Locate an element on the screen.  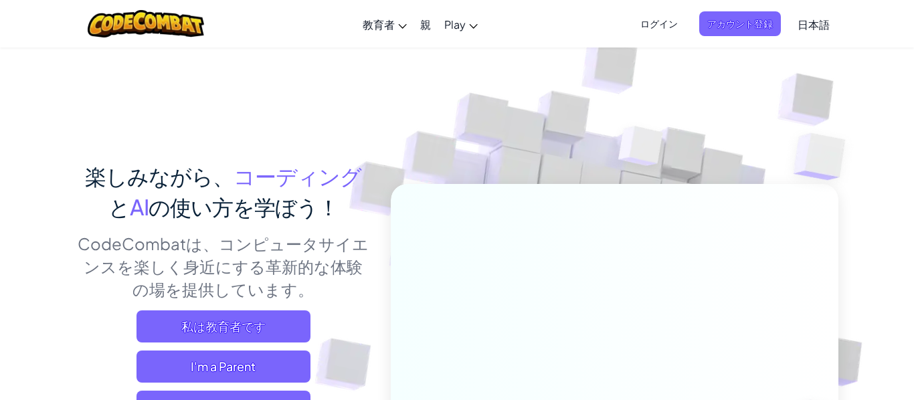
a: CodeCombat logo is located at coordinates (146, 23).